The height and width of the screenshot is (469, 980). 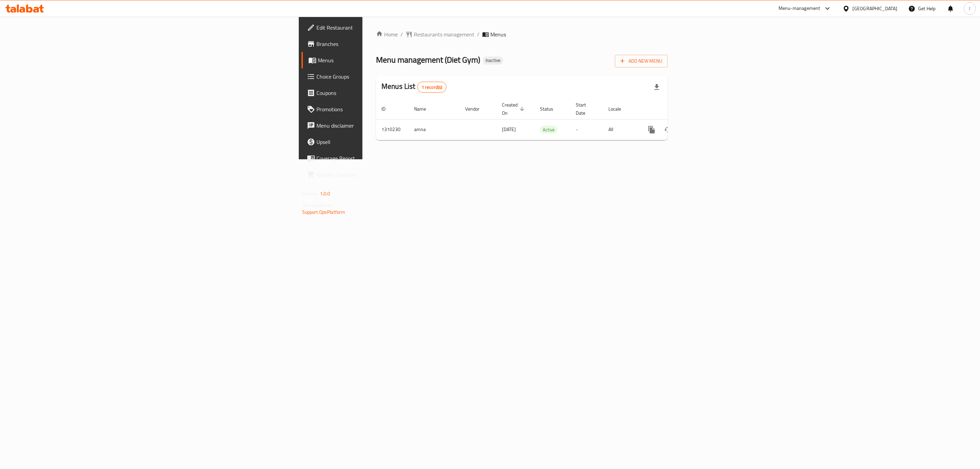 I want to click on span: Name, so click(x=425, y=109).